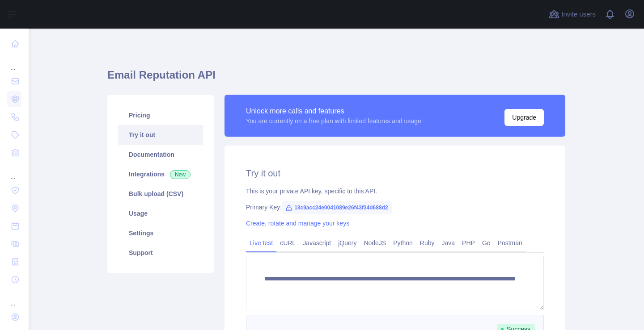 This screenshot has height=330, width=644. Describe the element at coordinates (486, 243) in the screenshot. I see `a: Go` at that location.